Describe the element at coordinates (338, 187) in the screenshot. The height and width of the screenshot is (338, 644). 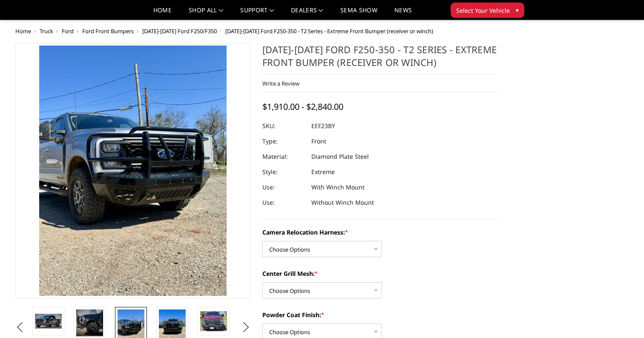
I see `dd: With Winch Mount` at that location.